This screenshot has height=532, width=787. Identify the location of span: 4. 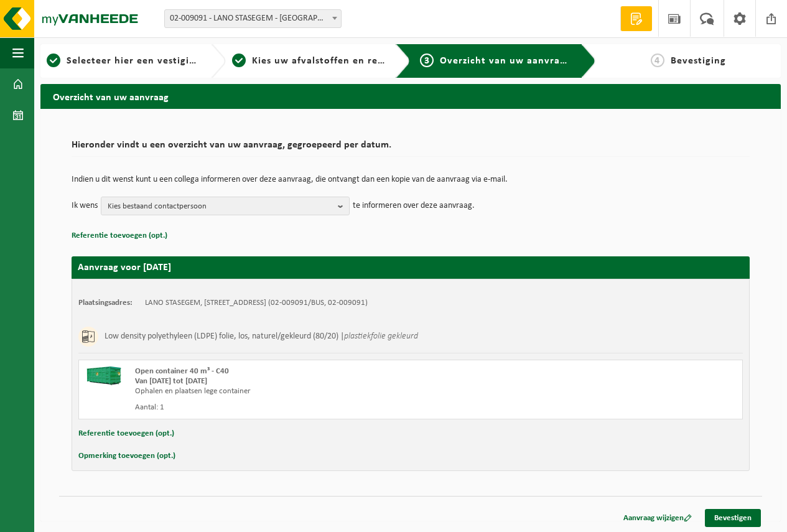
(658, 60).